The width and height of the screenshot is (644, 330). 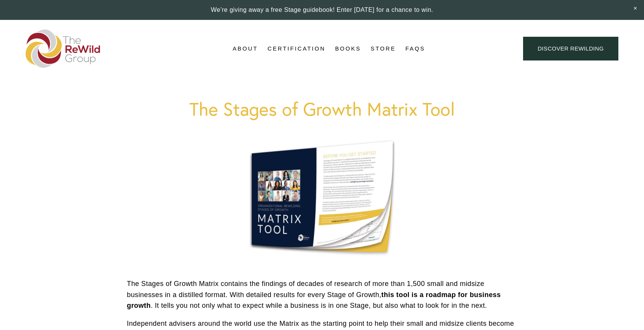 I want to click on a: FAQs, so click(x=416, y=49).